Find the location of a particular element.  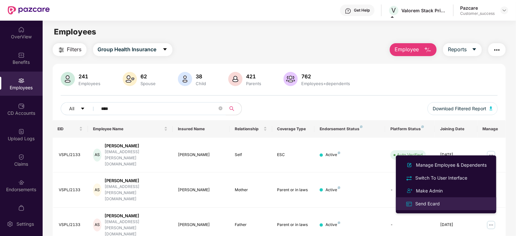

th: Joining Date is located at coordinates (456, 129).